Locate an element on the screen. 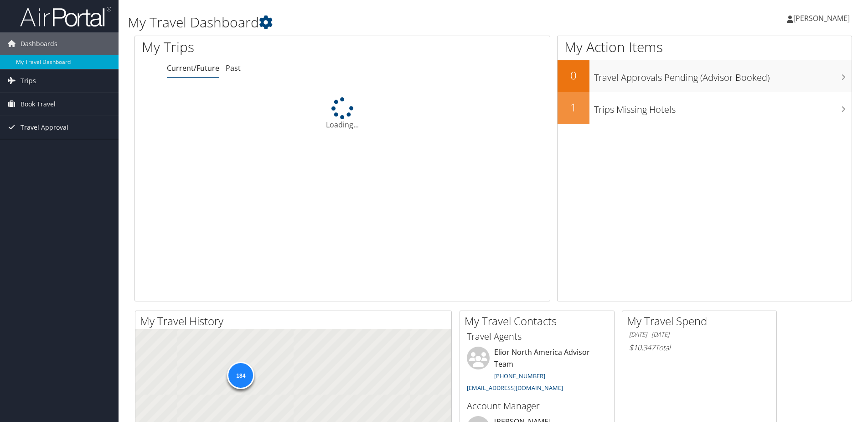 The image size is (868, 422). span: Travel Approval is located at coordinates (44, 127).